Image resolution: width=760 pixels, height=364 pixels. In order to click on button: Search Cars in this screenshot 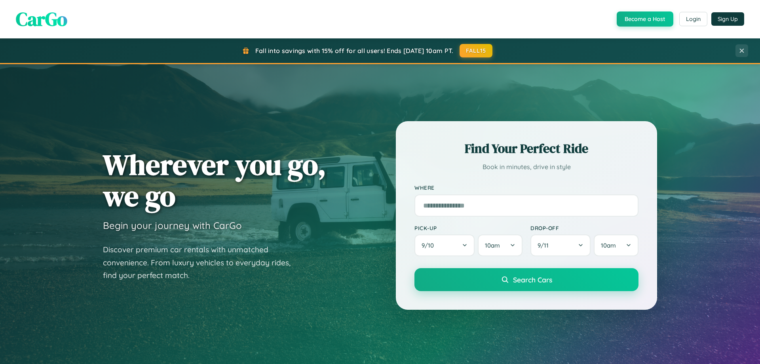, I will do `click(526, 279)`.